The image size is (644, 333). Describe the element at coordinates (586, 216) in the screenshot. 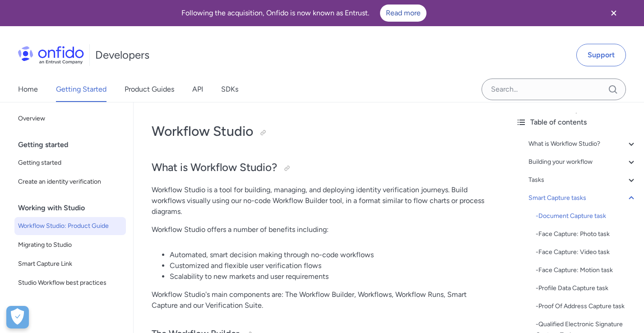

I see `a: -Document Capture task` at that location.